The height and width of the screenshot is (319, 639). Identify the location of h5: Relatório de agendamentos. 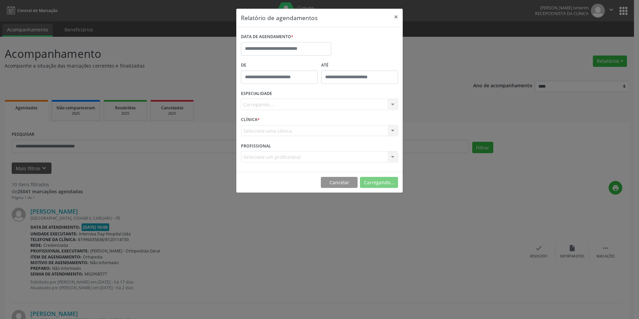
(279, 18).